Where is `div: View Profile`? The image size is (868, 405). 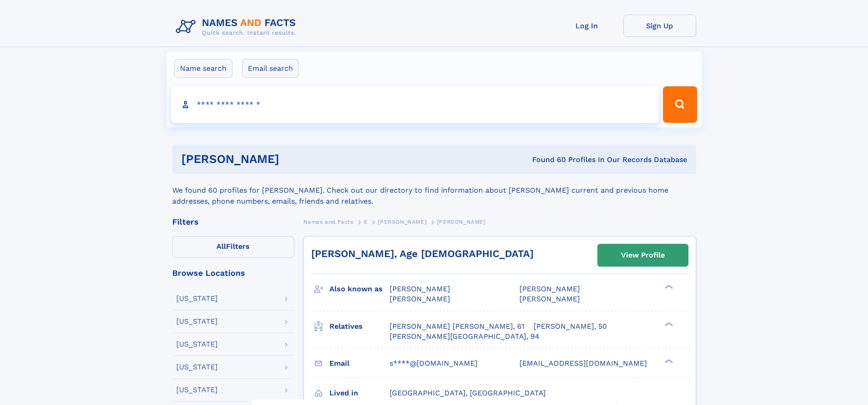 div: View Profile is located at coordinates (643, 255).